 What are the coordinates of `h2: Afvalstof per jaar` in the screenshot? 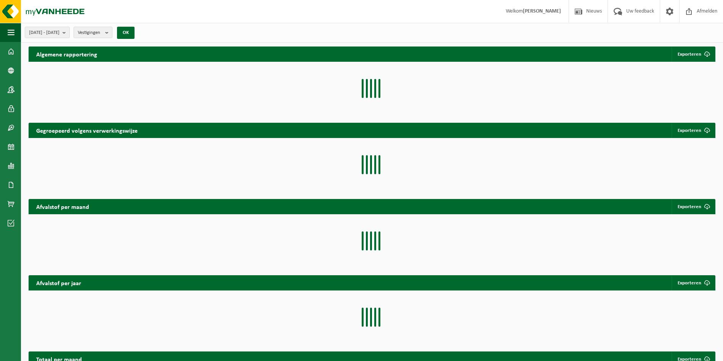 It's located at (59, 282).